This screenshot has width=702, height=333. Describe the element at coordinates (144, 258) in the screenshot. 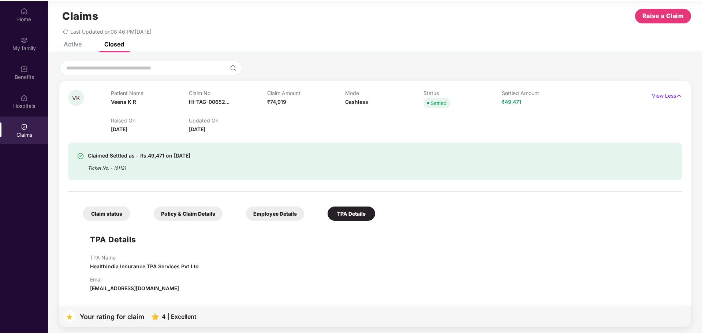

I see `p: TPA Name` at that location.